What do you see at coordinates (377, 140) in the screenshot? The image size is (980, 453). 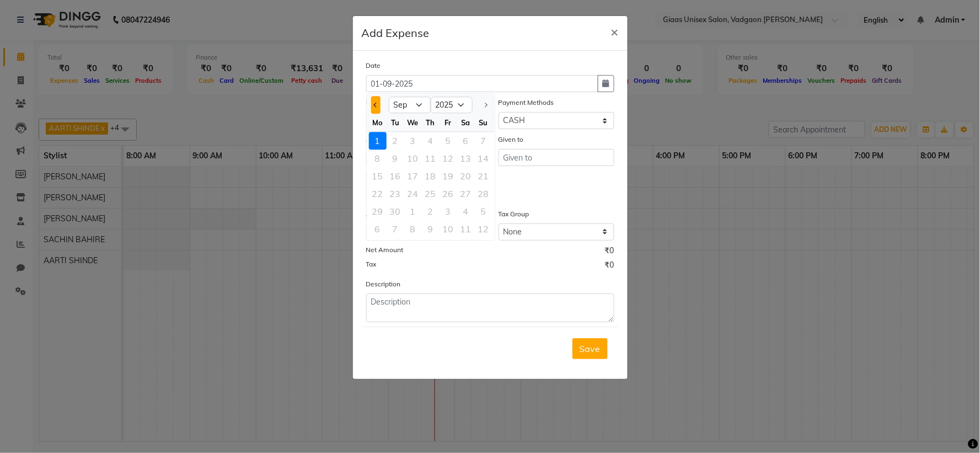 I see `div: Monday, September 1, 2025` at bounding box center [377, 140].